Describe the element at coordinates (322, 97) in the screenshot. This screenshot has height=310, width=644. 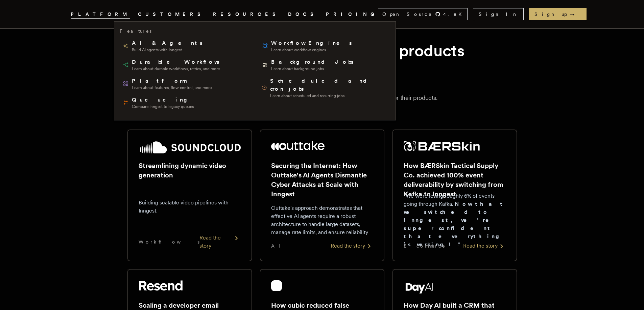
I see `p: From startups to public companies, our customers chose Inngest to power their products.` at that location.